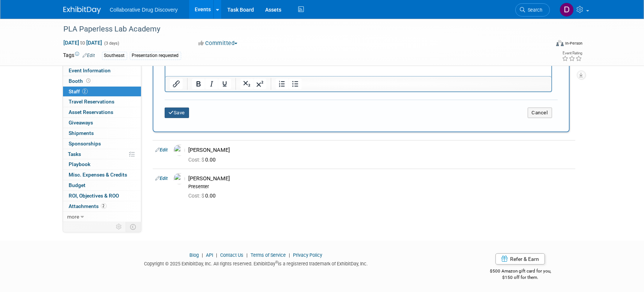  Describe the element at coordinates (540, 113) in the screenshot. I see `button: Cancel` at that location.